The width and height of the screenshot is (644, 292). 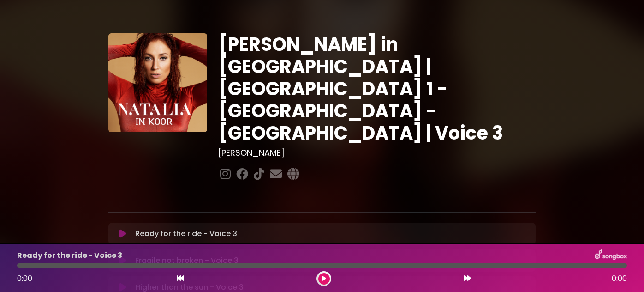 What do you see at coordinates (611, 255) in the screenshot?
I see `img: songbox-logo-white.png` at bounding box center [611, 255].